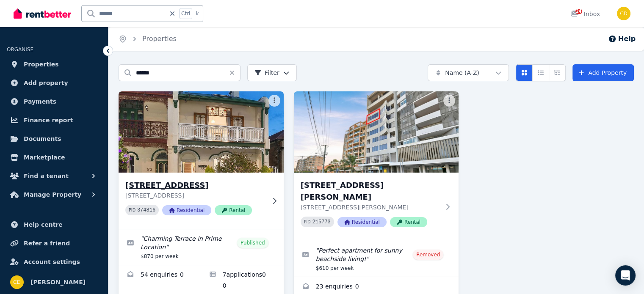  What do you see at coordinates (48, 120) in the screenshot?
I see `span: Finance report` at bounding box center [48, 120].